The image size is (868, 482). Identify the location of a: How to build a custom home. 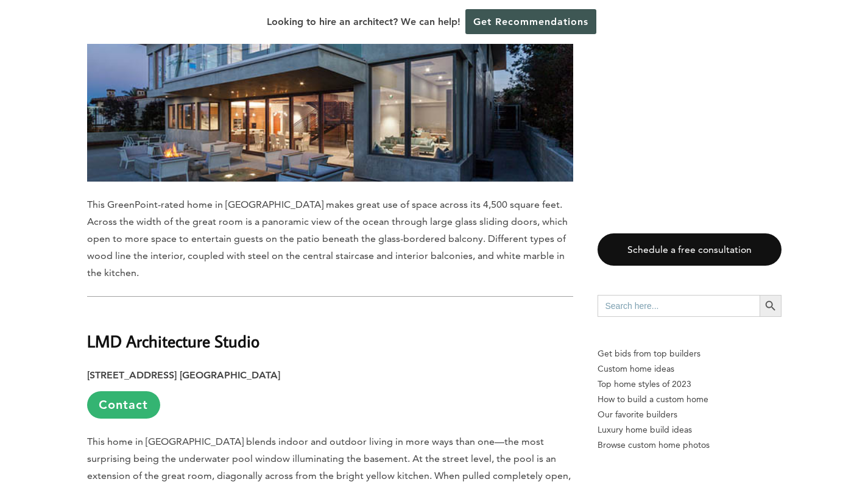
(689, 399).